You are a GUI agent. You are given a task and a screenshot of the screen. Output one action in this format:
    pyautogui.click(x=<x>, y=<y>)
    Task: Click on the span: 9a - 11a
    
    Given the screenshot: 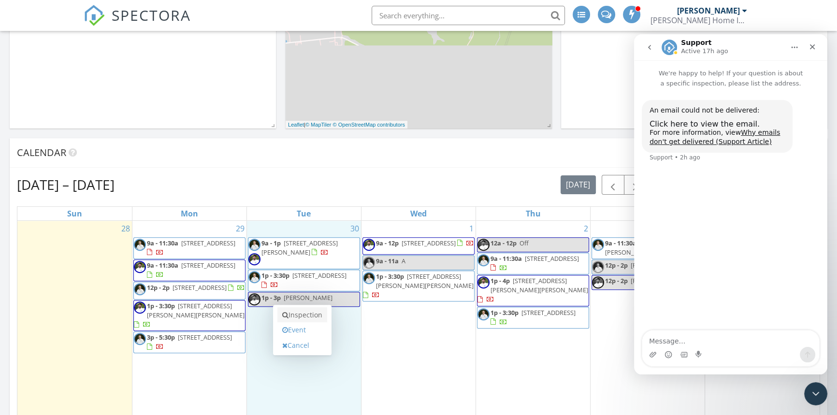 What is the action you would take?
    pyautogui.click(x=387, y=261)
    